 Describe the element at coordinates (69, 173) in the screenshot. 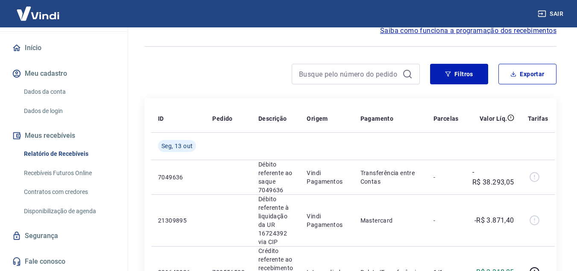

I see `a: Recebíveis Futuros Online` at that location.